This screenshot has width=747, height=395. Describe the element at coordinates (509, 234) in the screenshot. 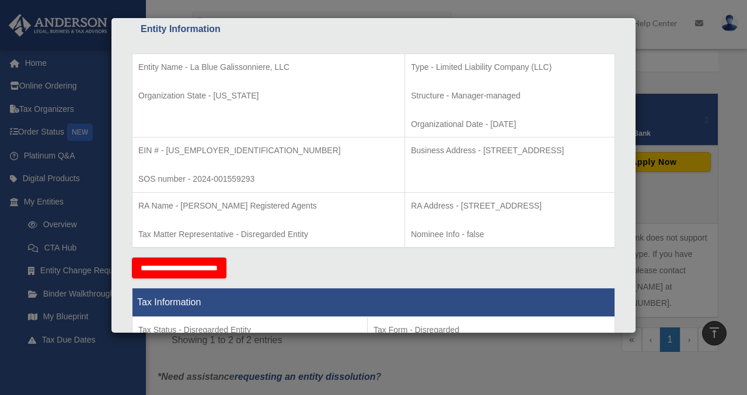

I see `p: Nominee Info - false` at that location.